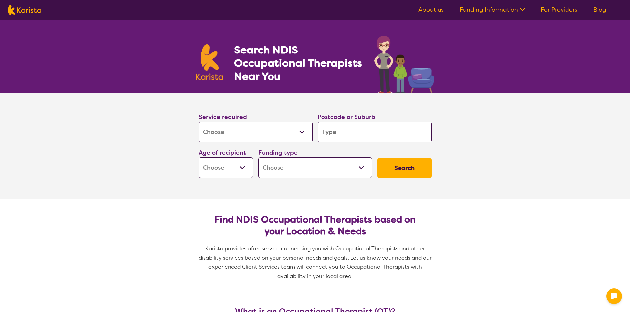 The height and width of the screenshot is (312, 630). Describe the element at coordinates (223, 117) in the screenshot. I see `label: Service required` at that location.